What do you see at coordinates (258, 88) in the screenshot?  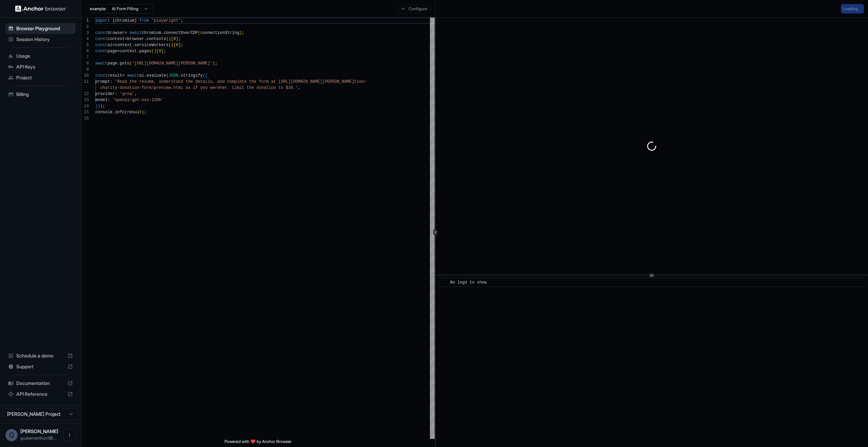 I see `span: her. Limit the donation to $10.'` at bounding box center [258, 88].